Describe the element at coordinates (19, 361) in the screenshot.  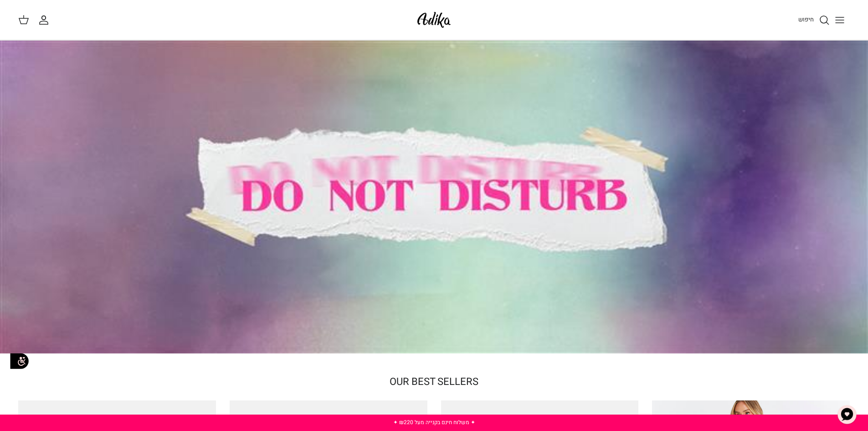
I see `img: accessibility_icon02.svg` at that location.